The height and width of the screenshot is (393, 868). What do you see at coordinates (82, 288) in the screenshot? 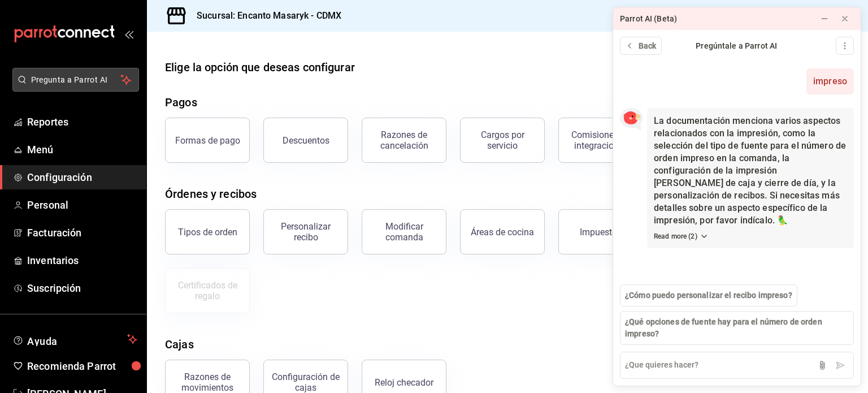
I see `span: Suscripción` at bounding box center [82, 288].